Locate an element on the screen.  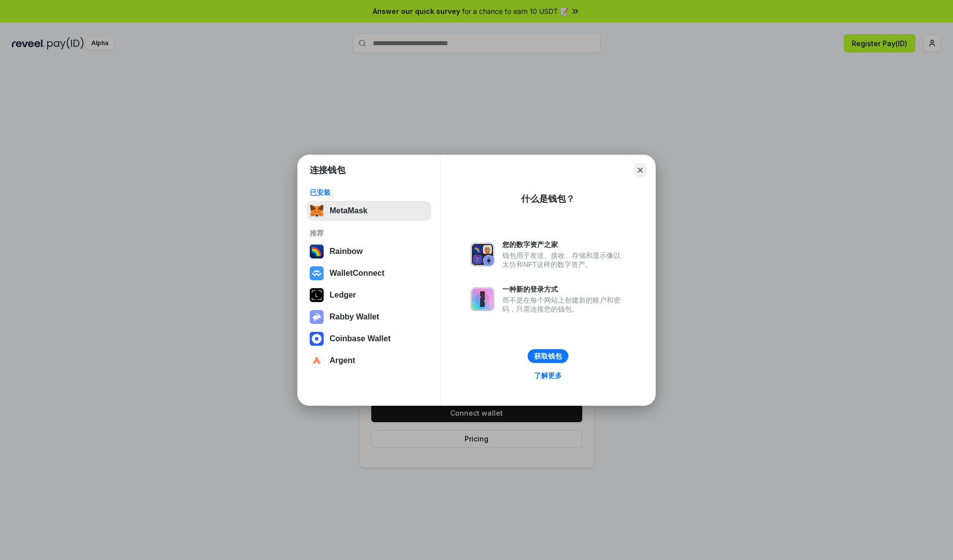
div: 一种新的登录方式 is located at coordinates (564, 289).